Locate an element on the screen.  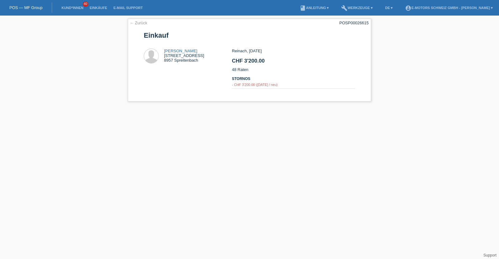
i: build is located at coordinates (344, 8).